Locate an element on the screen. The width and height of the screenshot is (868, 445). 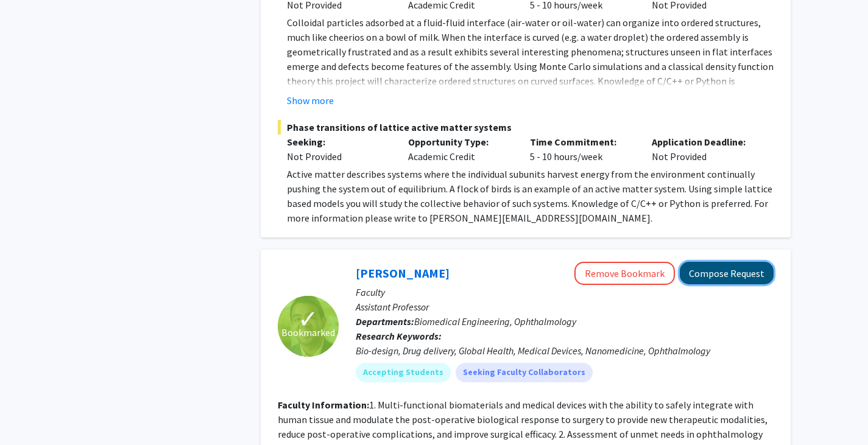
p: Faculty is located at coordinates (565, 293).